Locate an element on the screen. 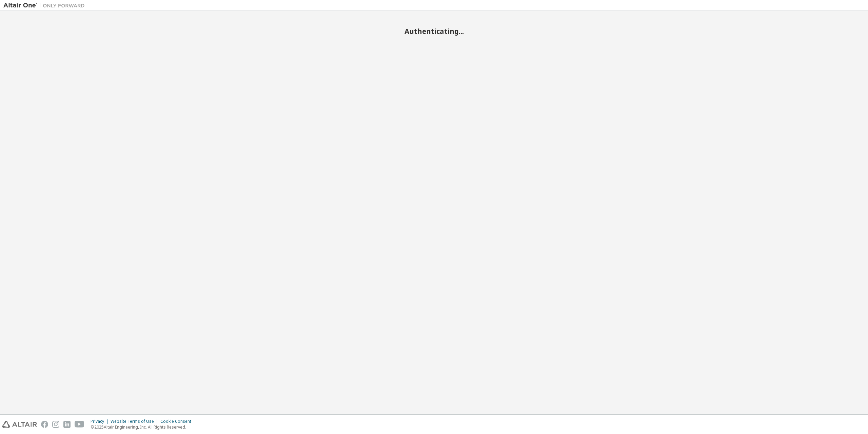 This screenshot has width=868, height=434. img: Altair One is located at coordinates (46, 6).